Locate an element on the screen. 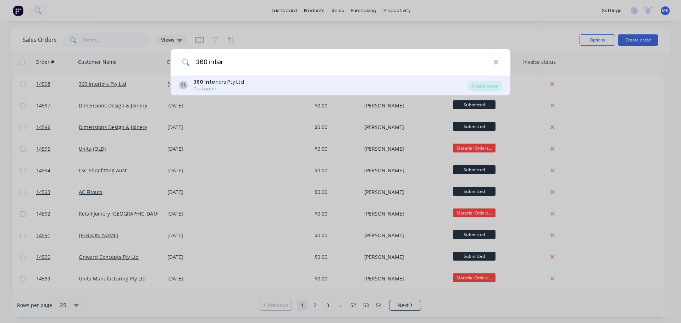 The height and width of the screenshot is (323, 681). div: 3L is located at coordinates (183, 85).